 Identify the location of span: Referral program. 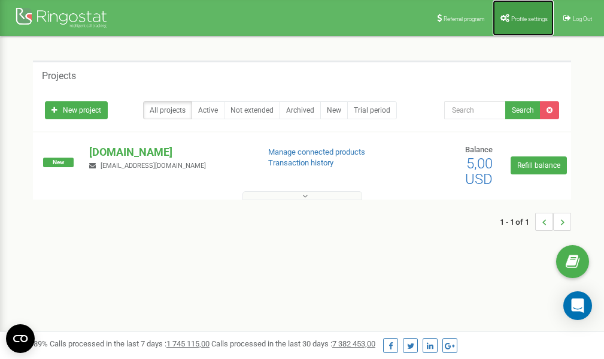
(464, 19).